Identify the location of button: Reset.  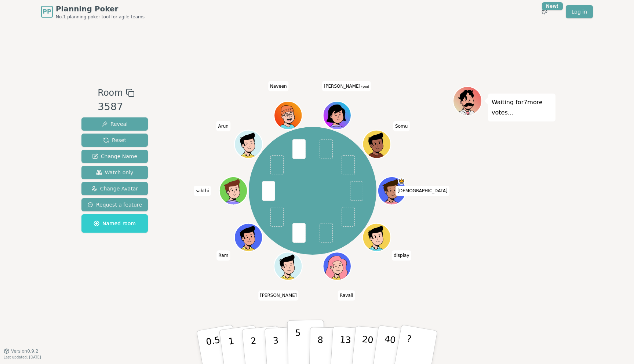
(114, 140).